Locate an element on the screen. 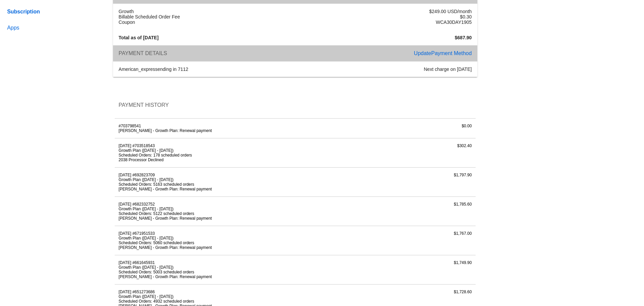  div: $249.00 USD/month is located at coordinates (386, 11).